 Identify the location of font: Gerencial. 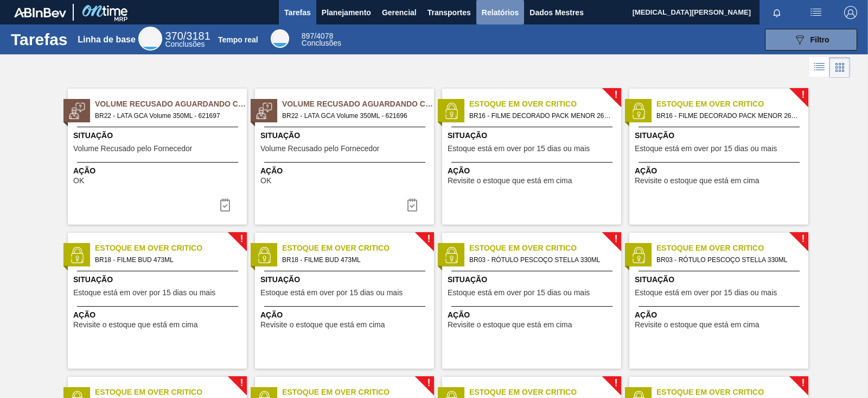
(399, 12).